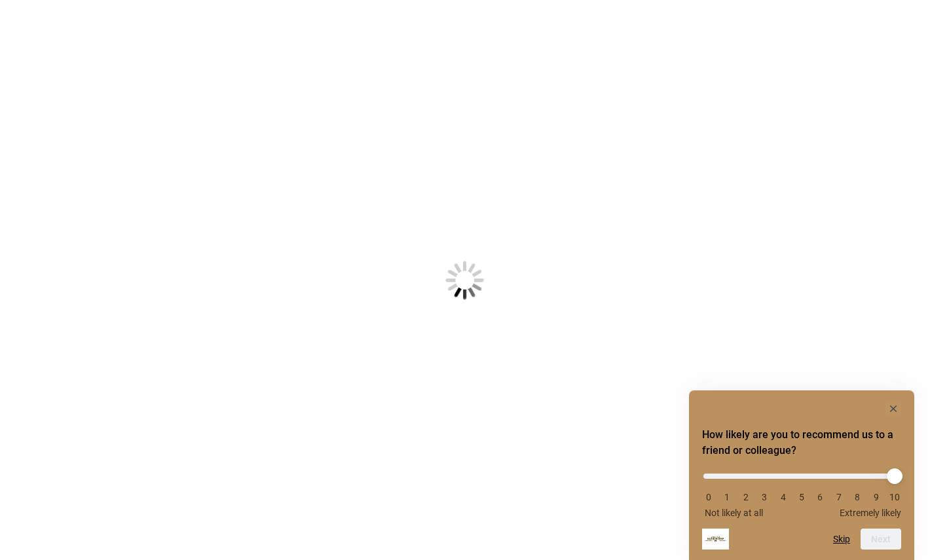 This screenshot has height=560, width=930. I want to click on li: 0, so click(709, 497).